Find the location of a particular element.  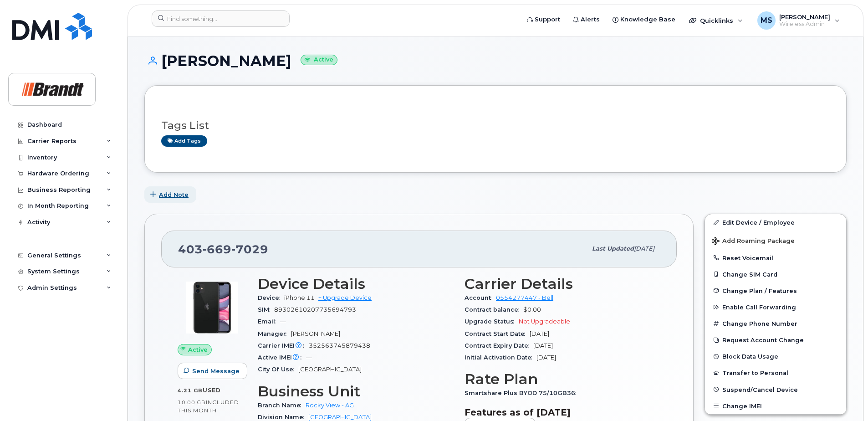

span: 669 is located at coordinates (217, 249).